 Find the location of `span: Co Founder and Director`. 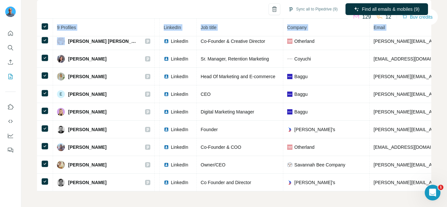

span: Co Founder and Director is located at coordinates (226, 183).